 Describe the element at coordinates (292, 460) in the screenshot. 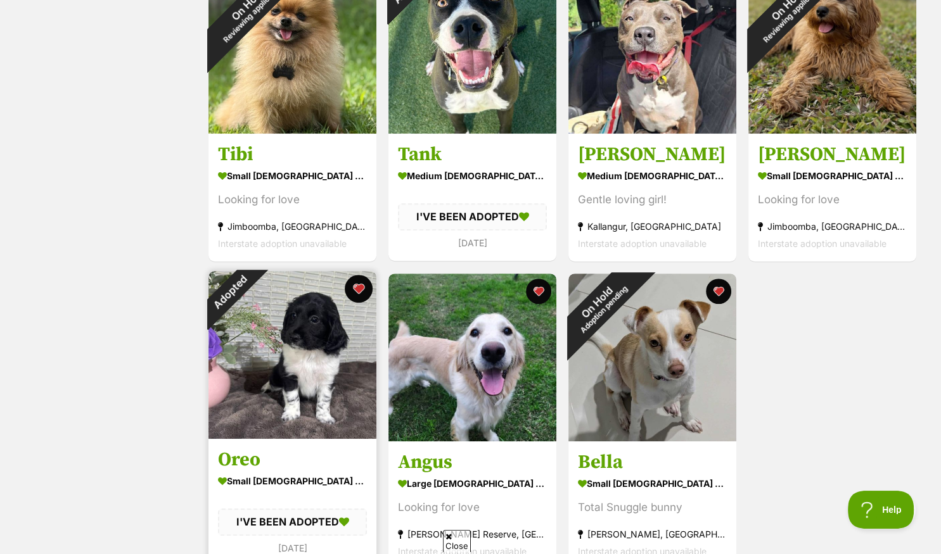

I see `h3: Oreo` at that location.